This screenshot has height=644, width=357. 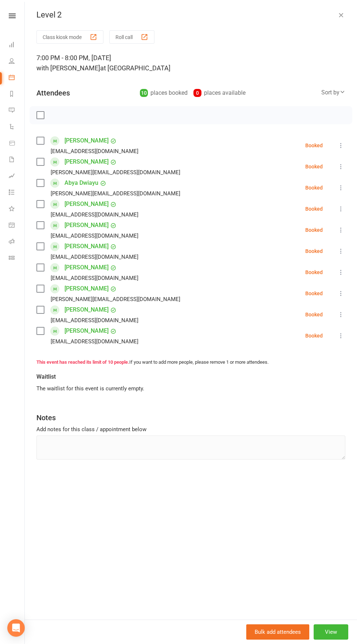 I want to click on button: Class kiosk mode, so click(x=69, y=37).